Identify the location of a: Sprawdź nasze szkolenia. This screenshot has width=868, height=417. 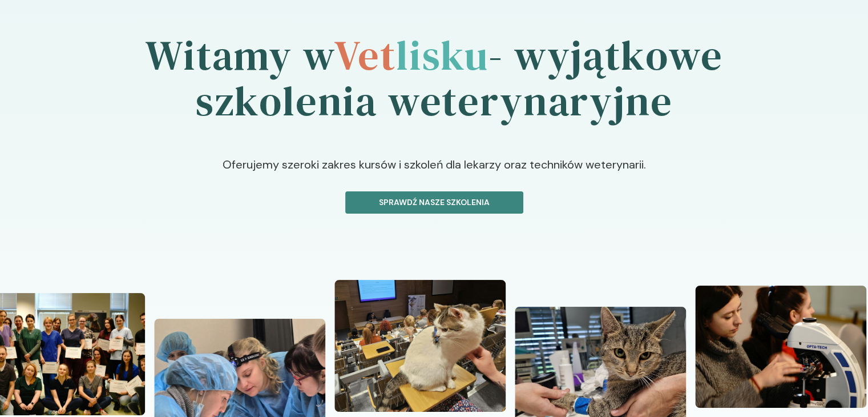
(434, 203).